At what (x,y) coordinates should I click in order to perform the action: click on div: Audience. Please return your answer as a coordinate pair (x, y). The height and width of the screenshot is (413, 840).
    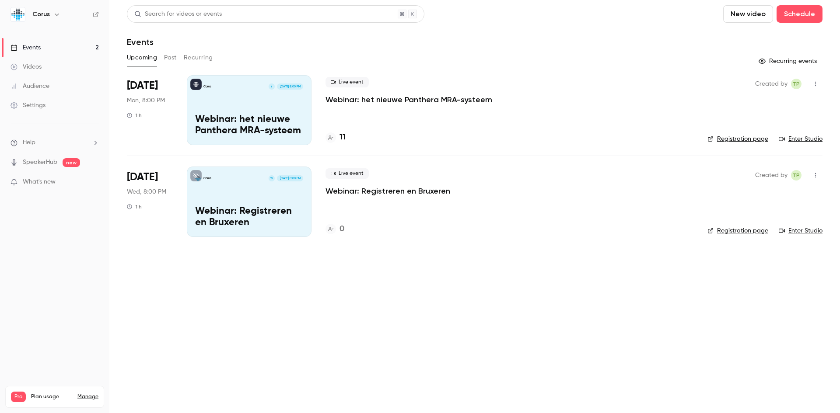
    Looking at the image, I should click on (30, 86).